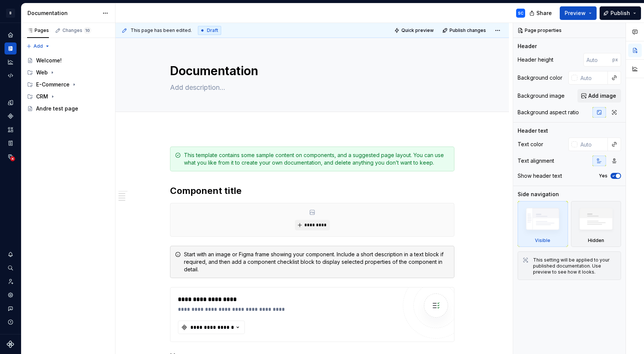 This screenshot has width=644, height=354. What do you see at coordinates (11, 157) in the screenshot?
I see `a: Data sources` at bounding box center [11, 157].